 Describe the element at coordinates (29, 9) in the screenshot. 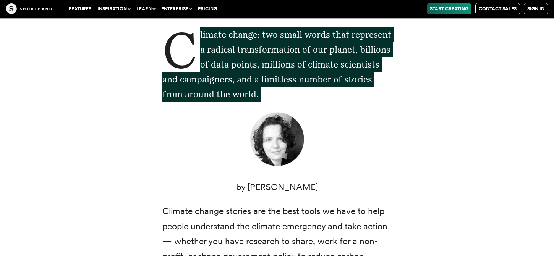

I see `img: The Craft` at that location.